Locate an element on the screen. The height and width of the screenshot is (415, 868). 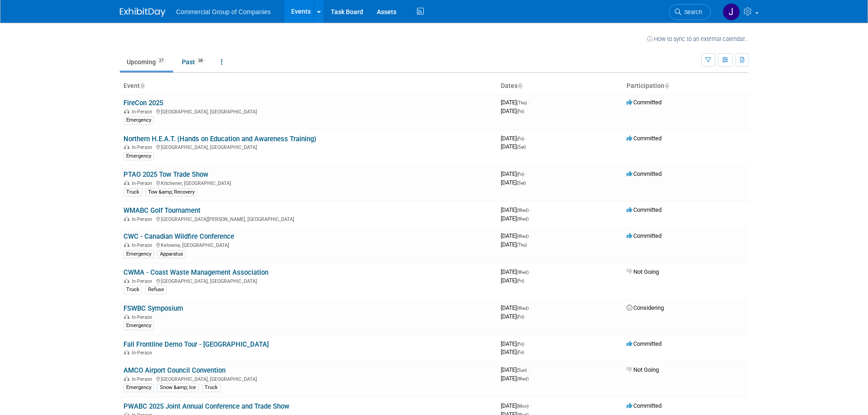
div: Snow &amp; Ice is located at coordinates (178, 387).